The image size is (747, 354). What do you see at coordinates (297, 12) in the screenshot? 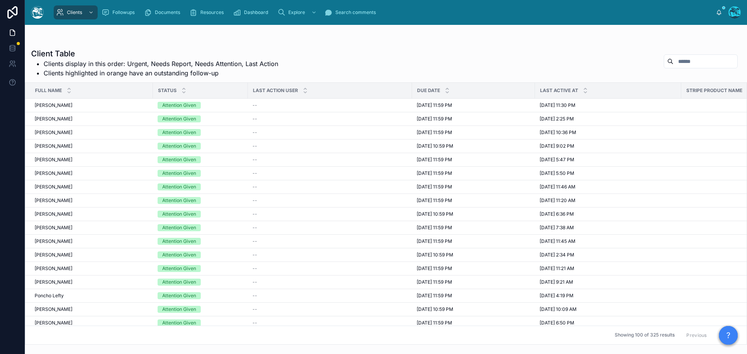
I see `a: Explore` at bounding box center [297, 12].